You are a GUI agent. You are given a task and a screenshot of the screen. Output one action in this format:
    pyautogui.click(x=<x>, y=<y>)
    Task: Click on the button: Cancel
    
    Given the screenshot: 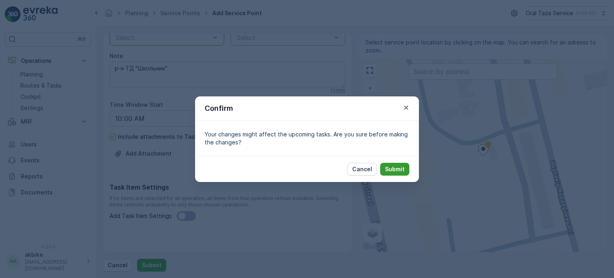 What is the action you would take?
    pyautogui.click(x=362, y=169)
    